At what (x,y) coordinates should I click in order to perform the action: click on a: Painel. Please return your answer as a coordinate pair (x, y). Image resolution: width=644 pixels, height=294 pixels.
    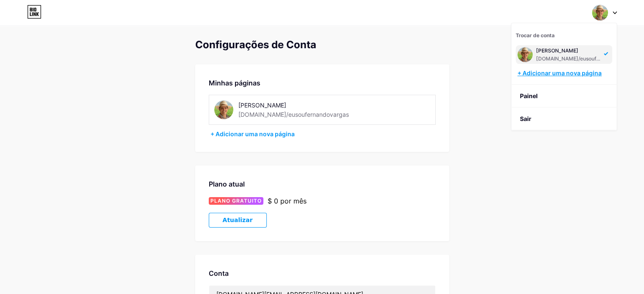
    Looking at the image, I should click on (564, 96).